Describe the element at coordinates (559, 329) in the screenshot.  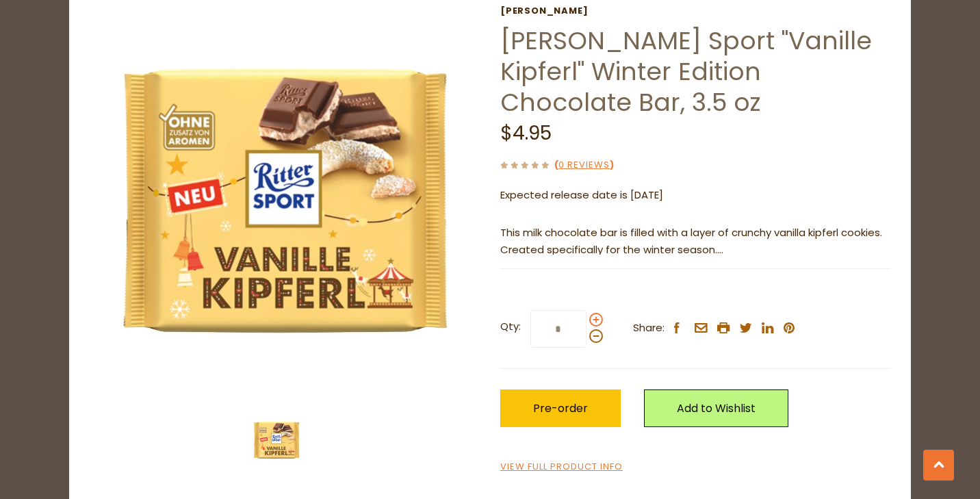
I see `input: Qty:` at that location.